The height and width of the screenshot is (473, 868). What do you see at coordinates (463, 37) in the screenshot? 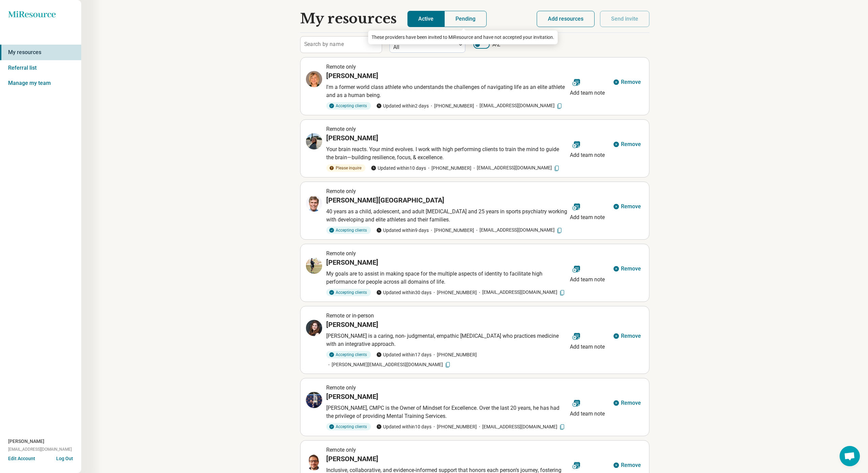
I see `div: These providers have been invited to MiResource and have not accepted your invitation.` at bounding box center [463, 37].